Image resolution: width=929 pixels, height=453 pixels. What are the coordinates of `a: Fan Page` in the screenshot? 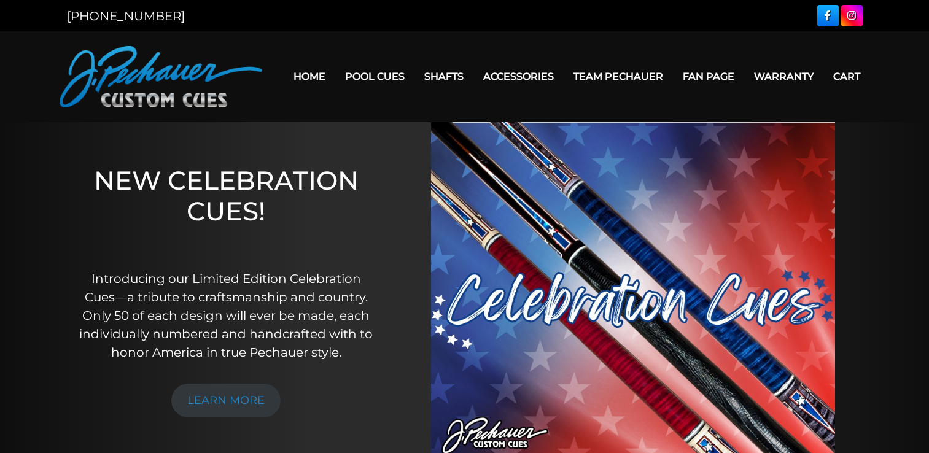 It's located at (709, 76).